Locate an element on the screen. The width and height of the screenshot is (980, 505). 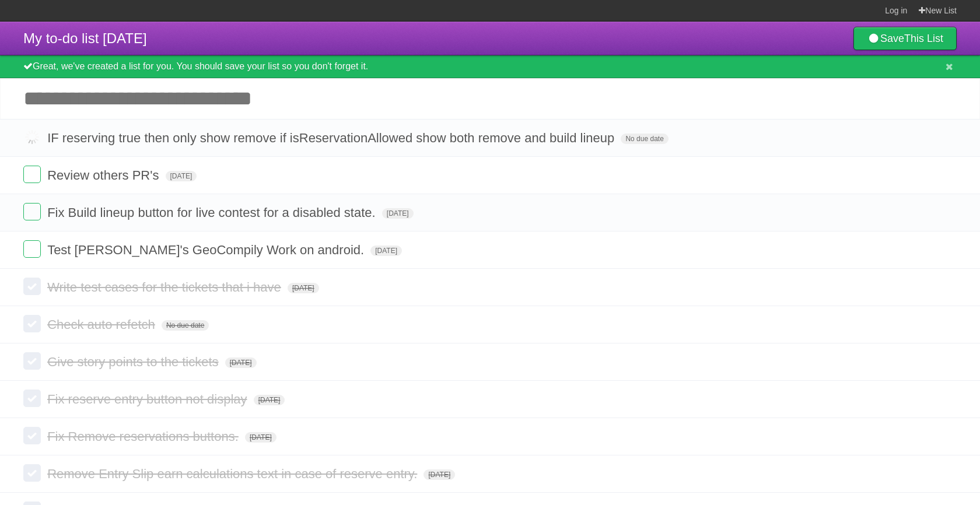
span: Fix Remove reservations buttons. is located at coordinates (144, 436).